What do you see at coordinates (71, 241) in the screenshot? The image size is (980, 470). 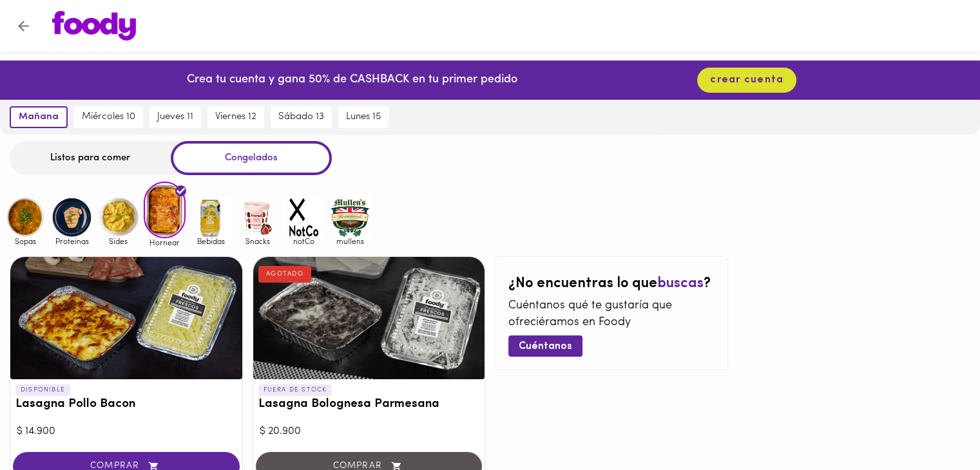 I see `span: Proteinas` at bounding box center [71, 241].